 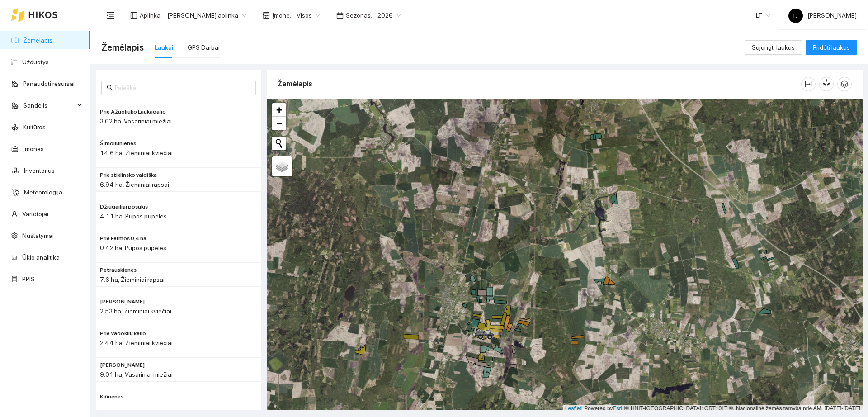 I want to click on span: Donato Grakausko aplinka, so click(x=206, y=15).